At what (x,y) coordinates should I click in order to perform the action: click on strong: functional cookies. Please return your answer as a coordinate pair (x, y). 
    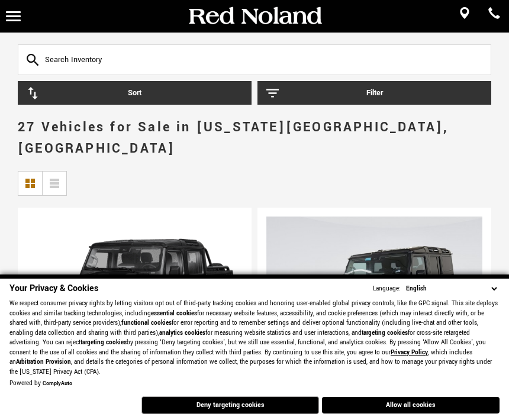
    Looking at the image, I should click on (147, 324).